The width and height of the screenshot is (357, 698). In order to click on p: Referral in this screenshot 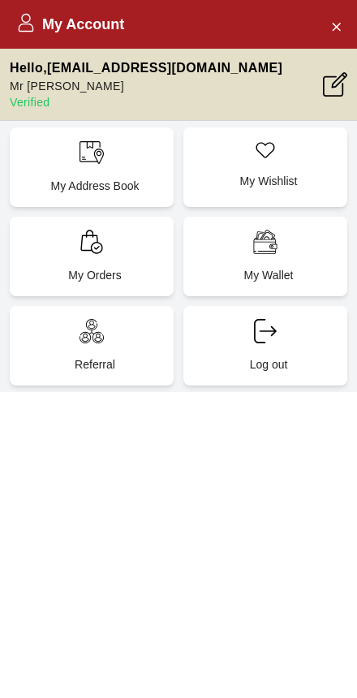, I will do `click(95, 364)`.